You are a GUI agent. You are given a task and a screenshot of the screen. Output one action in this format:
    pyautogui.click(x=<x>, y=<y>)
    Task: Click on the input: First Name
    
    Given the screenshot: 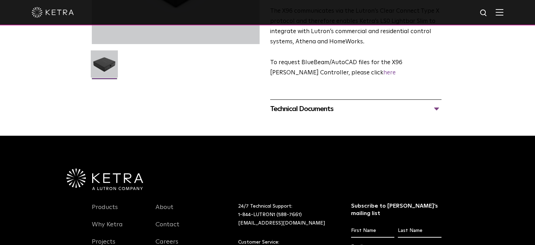 What is the action you would take?
    pyautogui.click(x=373, y=231)
    